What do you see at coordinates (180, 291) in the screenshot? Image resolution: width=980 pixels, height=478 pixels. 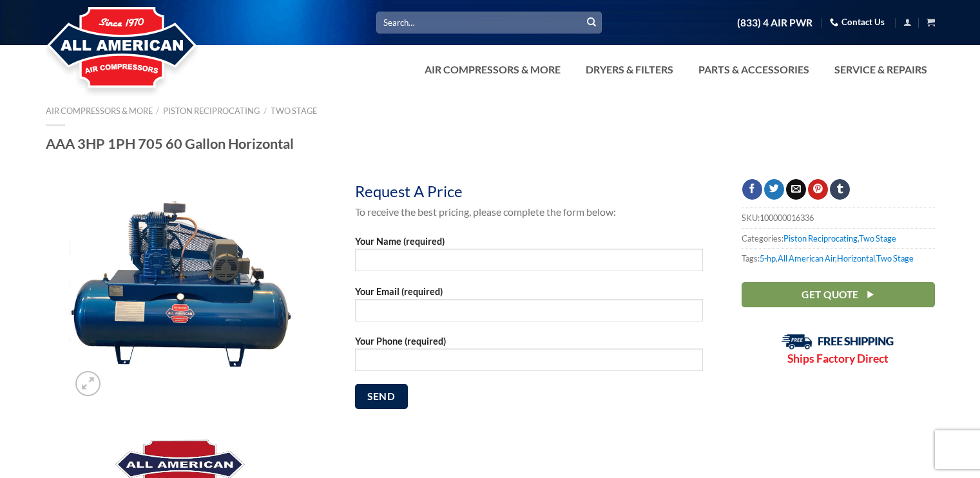 I see `img: AAA 5HP 1PH K30 60 Gallon Horizontal` at bounding box center [180, 291].